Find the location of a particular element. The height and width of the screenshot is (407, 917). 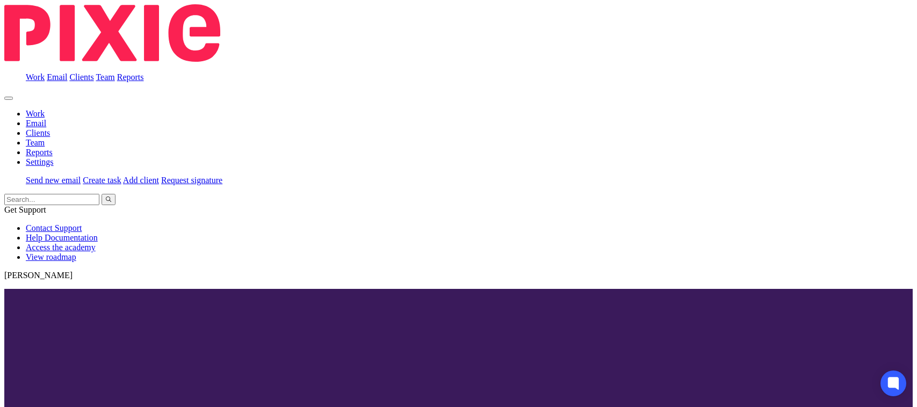

img: Pixie is located at coordinates (112, 33).